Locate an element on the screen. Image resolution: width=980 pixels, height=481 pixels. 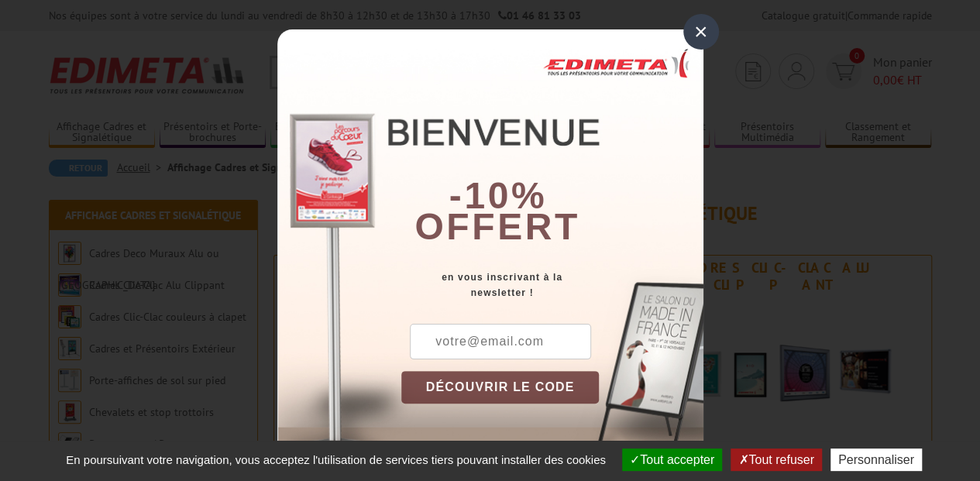
button: DÉCOUVRIR LE CODE is located at coordinates (500, 388).